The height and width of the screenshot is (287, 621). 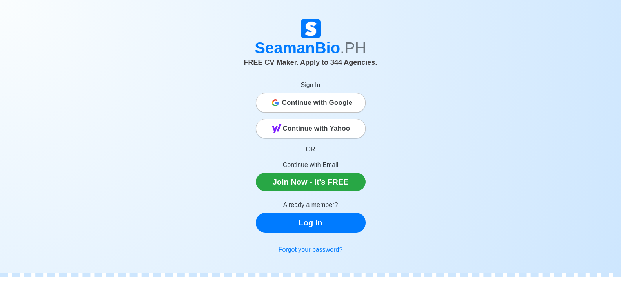 What do you see at coordinates (353, 48) in the screenshot?
I see `span: .PH` at bounding box center [353, 48].